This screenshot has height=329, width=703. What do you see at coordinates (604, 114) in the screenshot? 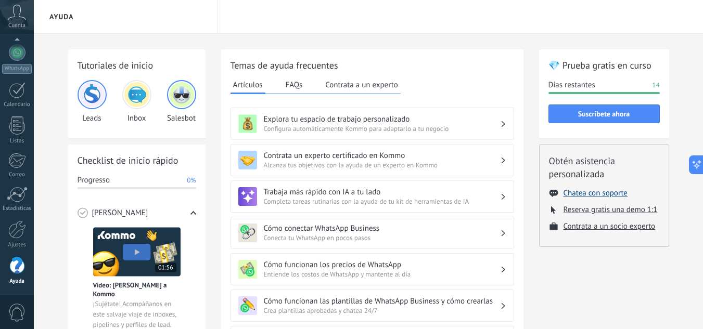
I see `button: Suscríbete ahora` at bounding box center [604, 114].